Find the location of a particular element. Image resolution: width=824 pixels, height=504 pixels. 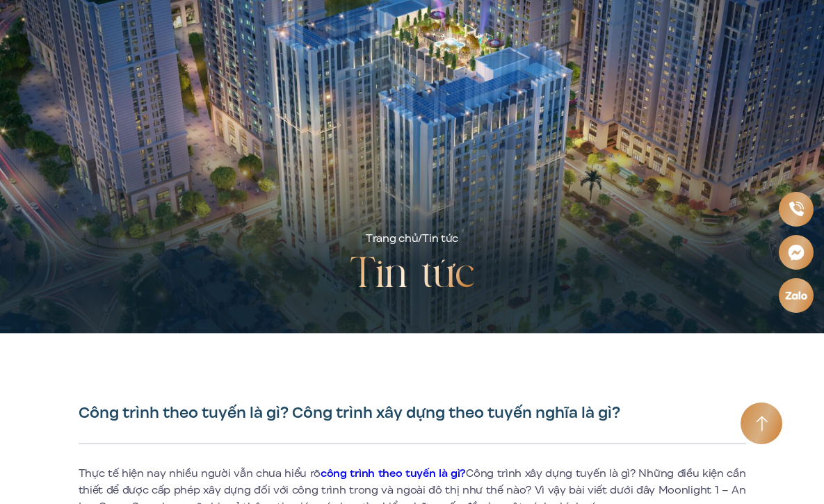

img: Messenger icon is located at coordinates (796, 252).